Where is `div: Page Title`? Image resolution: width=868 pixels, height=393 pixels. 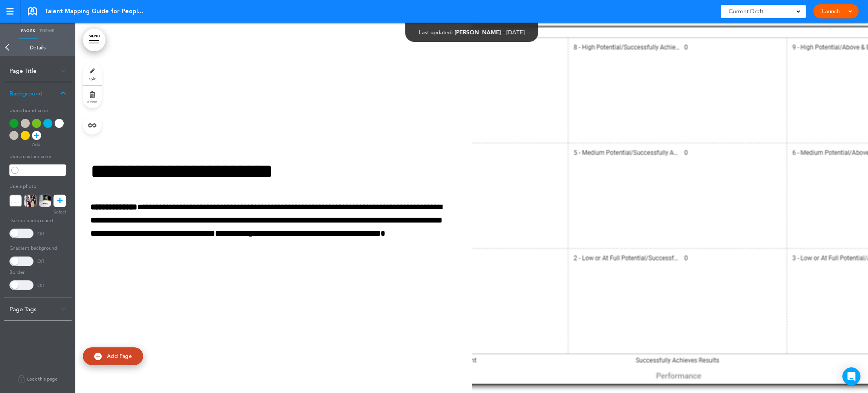
div: Page Title is located at coordinates (38, 70).